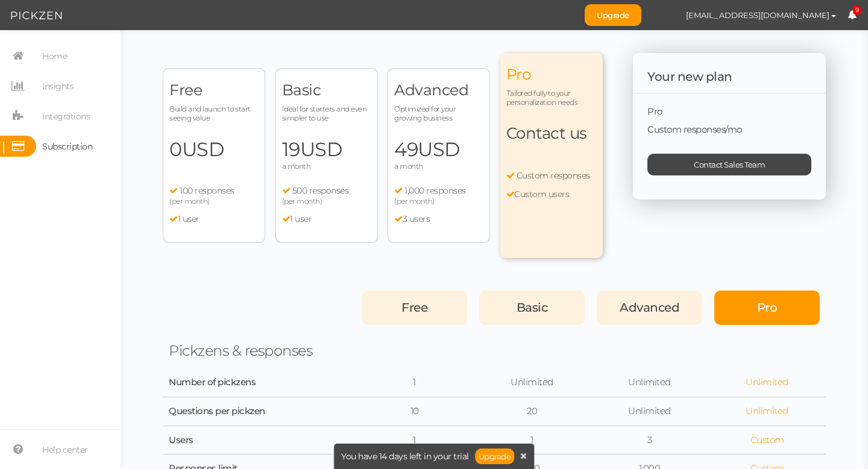  I want to click on div: 20, so click(532, 411).